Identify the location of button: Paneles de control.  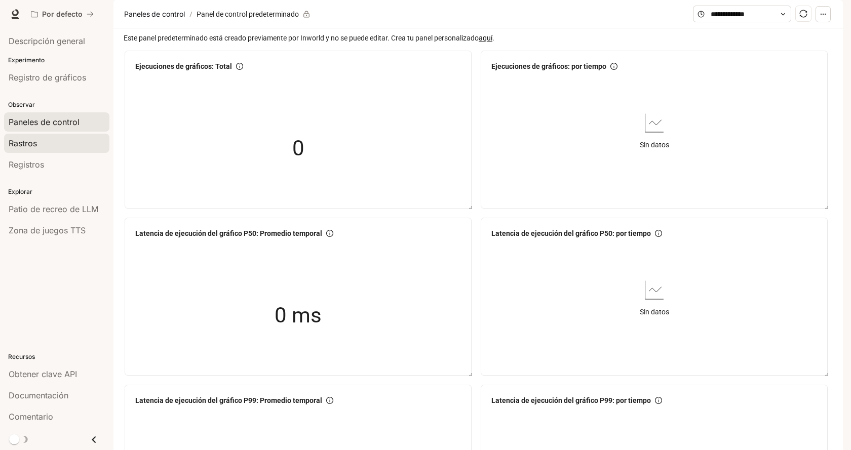
(155, 14).